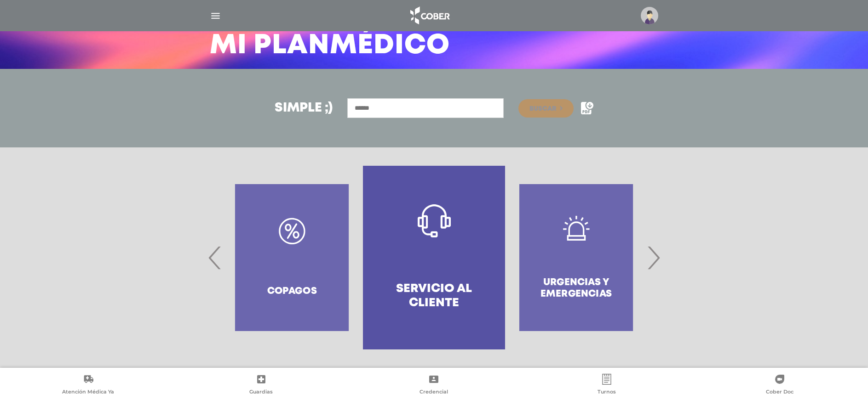 The image size is (868, 399). Describe the element at coordinates (434, 296) in the screenshot. I see `h4: Servicio al Cliente` at that location.